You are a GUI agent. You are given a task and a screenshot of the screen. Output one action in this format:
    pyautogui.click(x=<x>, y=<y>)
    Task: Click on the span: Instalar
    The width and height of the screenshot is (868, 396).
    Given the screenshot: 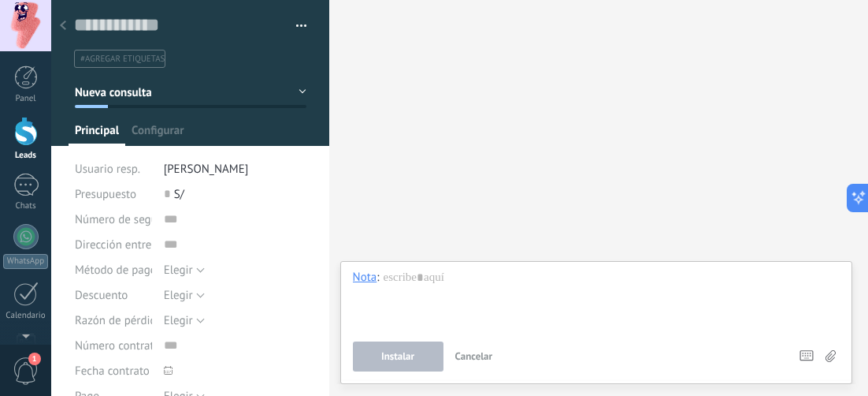 What is the action you would take?
    pyautogui.click(x=398, y=356)
    